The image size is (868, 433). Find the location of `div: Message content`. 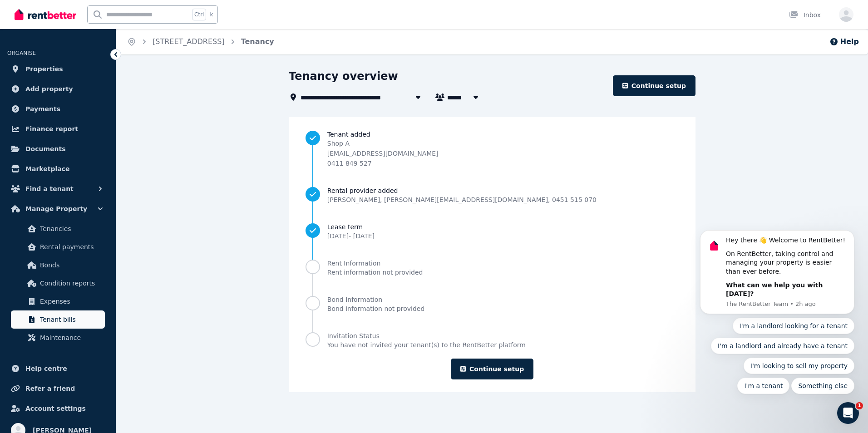

div: Message content is located at coordinates (100, 118).